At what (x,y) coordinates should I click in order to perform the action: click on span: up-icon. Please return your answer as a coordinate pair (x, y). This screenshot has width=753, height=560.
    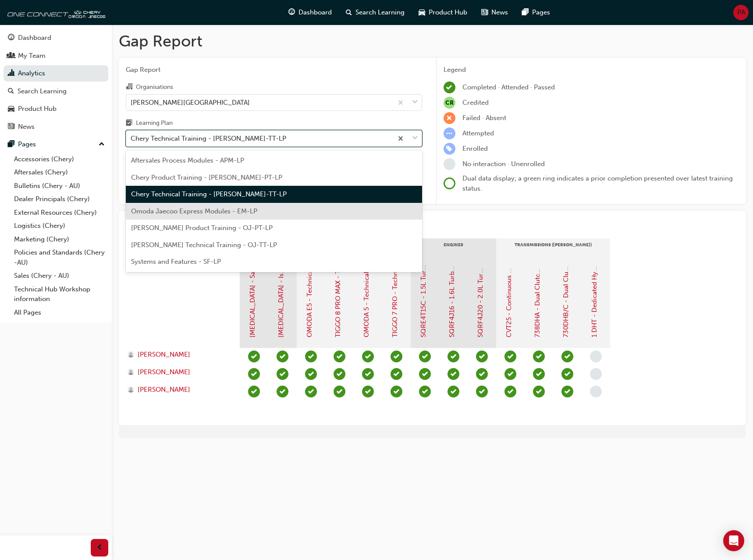
    Looking at the image, I should click on (102, 145).